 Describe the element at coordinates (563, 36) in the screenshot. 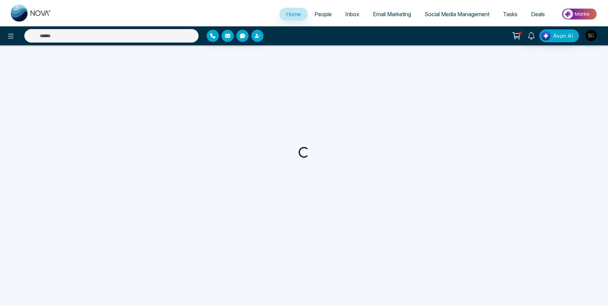

I see `span: Avon AI` at that location.